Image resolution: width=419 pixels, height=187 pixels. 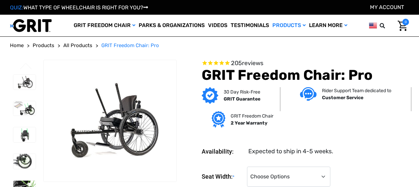 I want to click on span: All Products, so click(x=78, y=45).